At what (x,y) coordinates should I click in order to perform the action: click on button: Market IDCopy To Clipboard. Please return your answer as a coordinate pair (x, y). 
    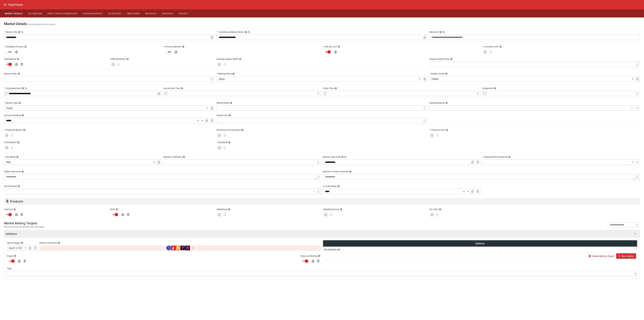
    Looking at the image, I should click on (441, 32).